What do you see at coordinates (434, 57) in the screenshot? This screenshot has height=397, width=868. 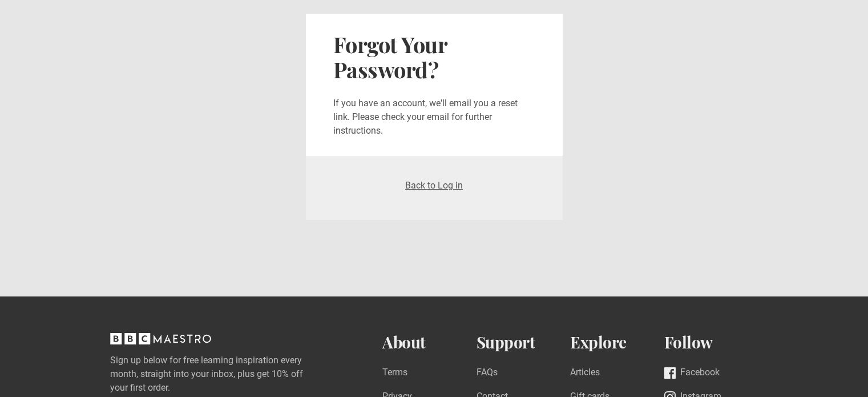 I see `h2: Forgot Your Password?` at bounding box center [434, 57].